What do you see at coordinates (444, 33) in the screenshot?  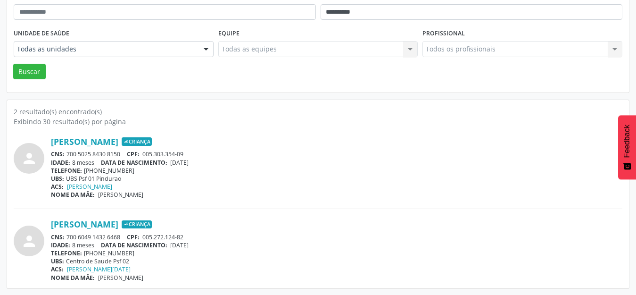 I see `label: Profissional` at bounding box center [444, 33].